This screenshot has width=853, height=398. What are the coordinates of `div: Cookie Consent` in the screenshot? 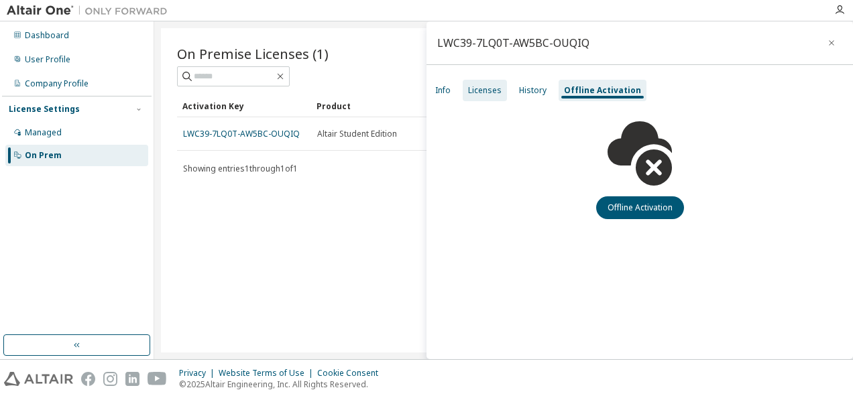 It's located at (351, 374).